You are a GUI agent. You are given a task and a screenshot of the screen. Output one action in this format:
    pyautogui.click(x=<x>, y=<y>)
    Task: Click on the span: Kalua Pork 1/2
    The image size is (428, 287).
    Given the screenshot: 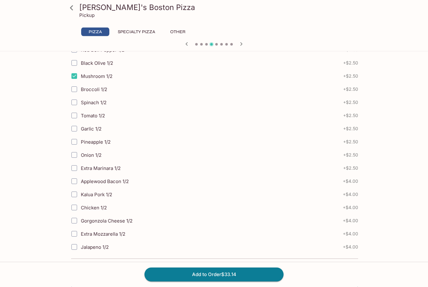 What is the action you would take?
    pyautogui.click(x=97, y=195)
    